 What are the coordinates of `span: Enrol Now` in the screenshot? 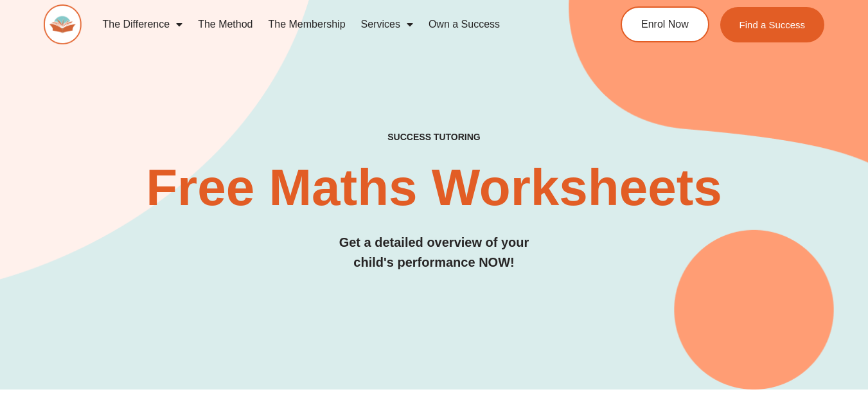 It's located at (665, 24).